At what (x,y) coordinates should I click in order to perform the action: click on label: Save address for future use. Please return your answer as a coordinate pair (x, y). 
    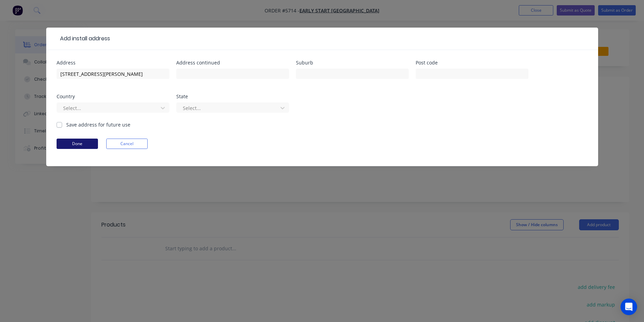
    Looking at the image, I should click on (98, 124).